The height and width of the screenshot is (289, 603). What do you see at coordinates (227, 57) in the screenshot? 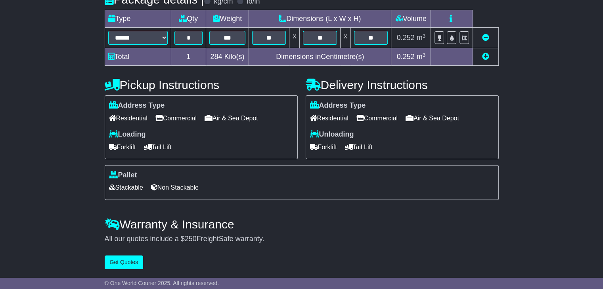
I see `td: Kilo(s)` at bounding box center [227, 57].